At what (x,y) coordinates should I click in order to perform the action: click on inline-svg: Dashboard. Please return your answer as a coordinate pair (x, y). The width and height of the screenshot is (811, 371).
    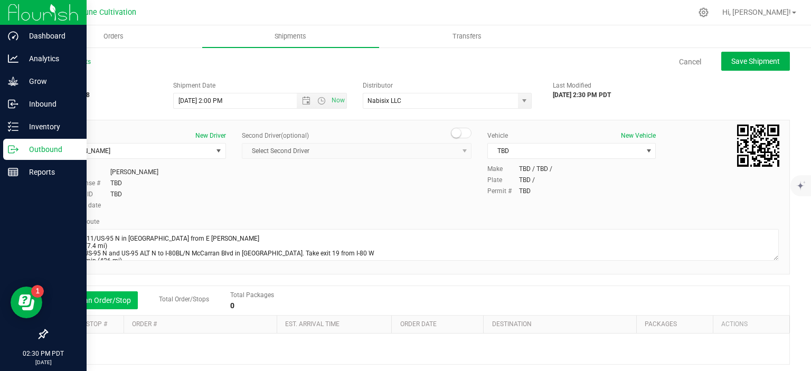
    Looking at the image, I should click on (13, 36).